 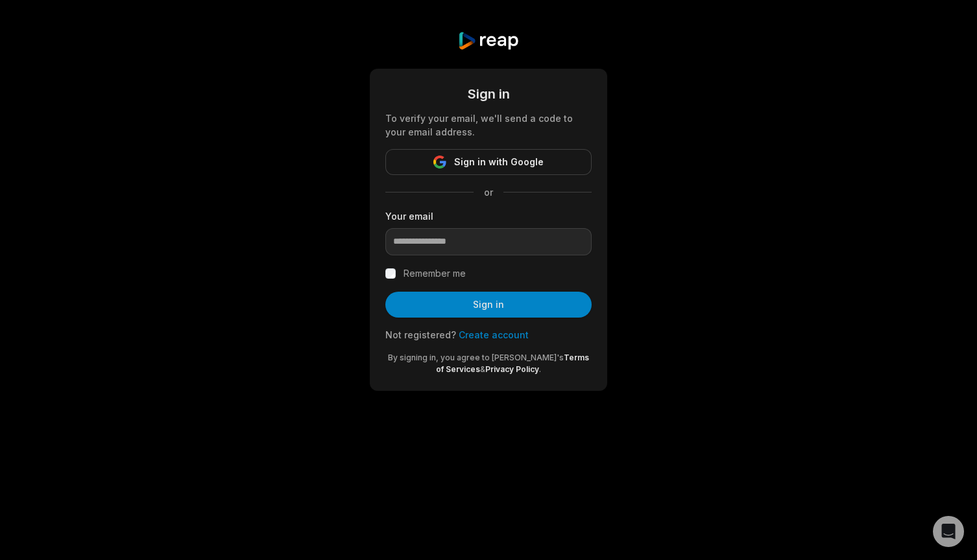 I want to click on a: Privacy Policy, so click(x=512, y=369).